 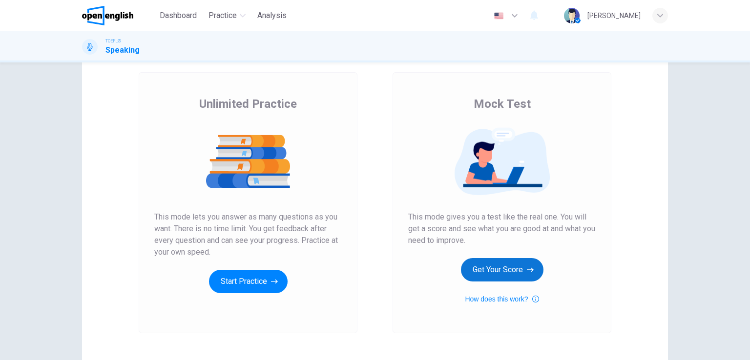 I want to click on button: Practice, so click(x=227, y=16).